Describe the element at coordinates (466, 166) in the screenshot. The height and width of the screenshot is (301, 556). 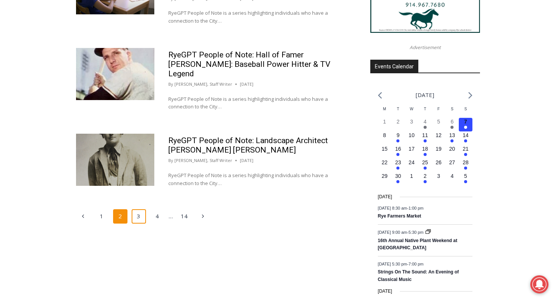
I see `button: 28 Has events` at that location.